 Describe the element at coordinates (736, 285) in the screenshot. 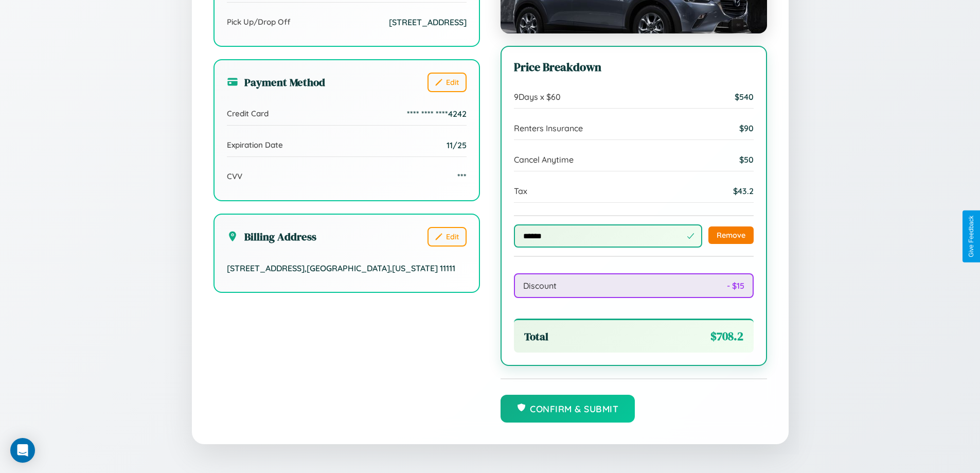

I see `span: - $ 15` at that location.